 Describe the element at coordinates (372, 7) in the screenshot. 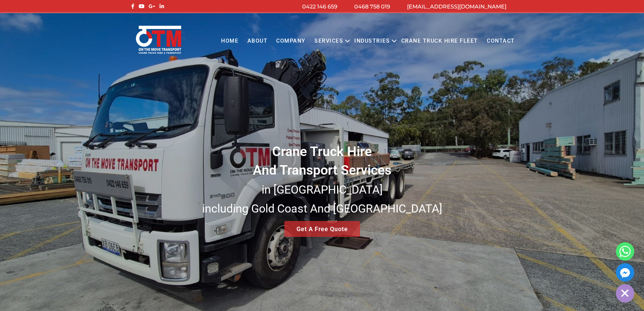

I see `a: 0468 758 019` at that location.